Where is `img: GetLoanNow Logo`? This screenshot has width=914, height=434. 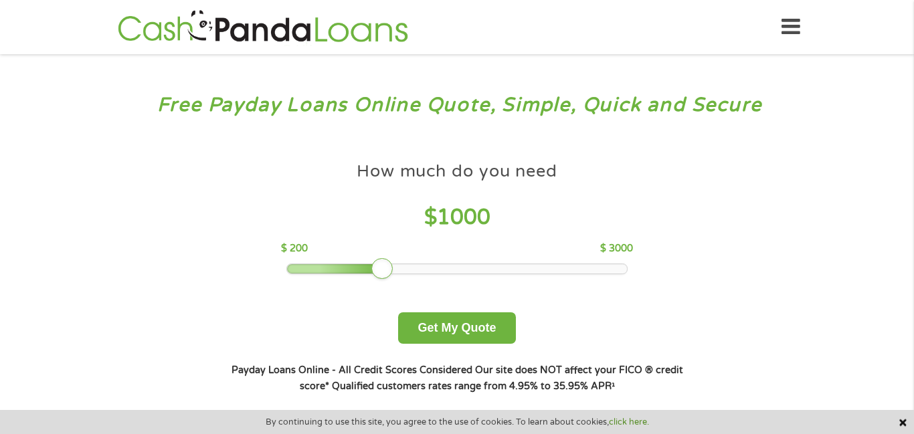
img: GetLoanNow Logo is located at coordinates (263, 27).